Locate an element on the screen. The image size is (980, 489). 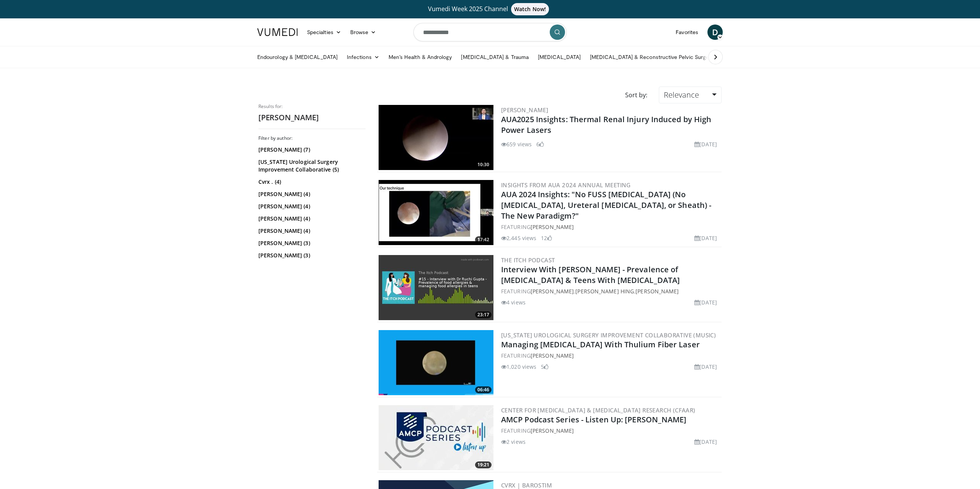
img: 9f186f89-c328-46b5-917a-f83777a7b86f.300x170_q85_crop-smart_upscale.jpg is located at coordinates (436, 138).